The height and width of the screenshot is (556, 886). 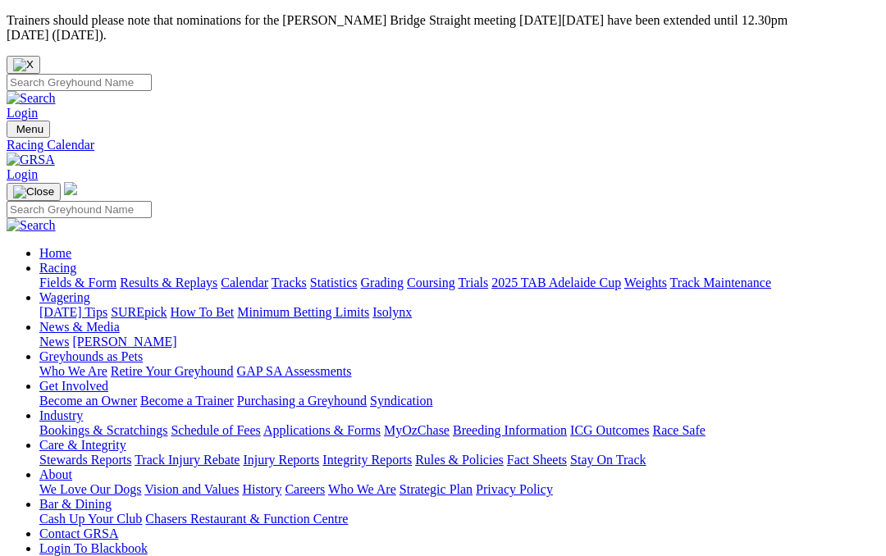 What do you see at coordinates (435, 489) in the screenshot?
I see `a: Strategic Plan` at bounding box center [435, 489].